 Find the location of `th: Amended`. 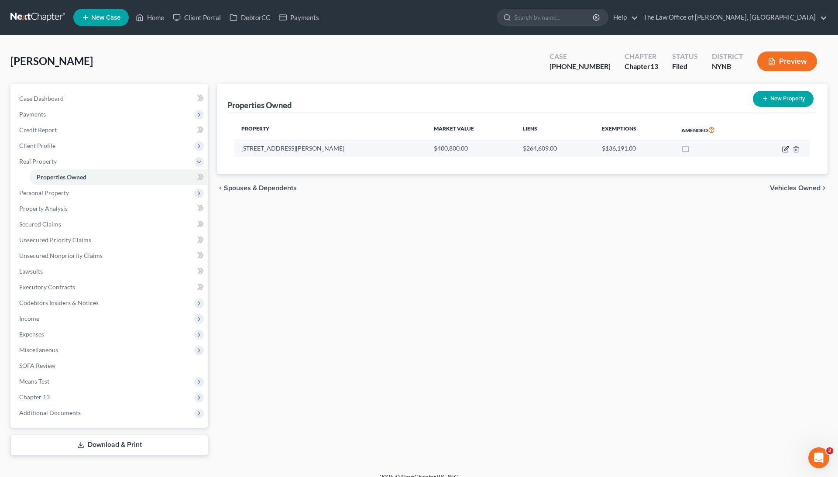

th: Amended is located at coordinates (713, 130).